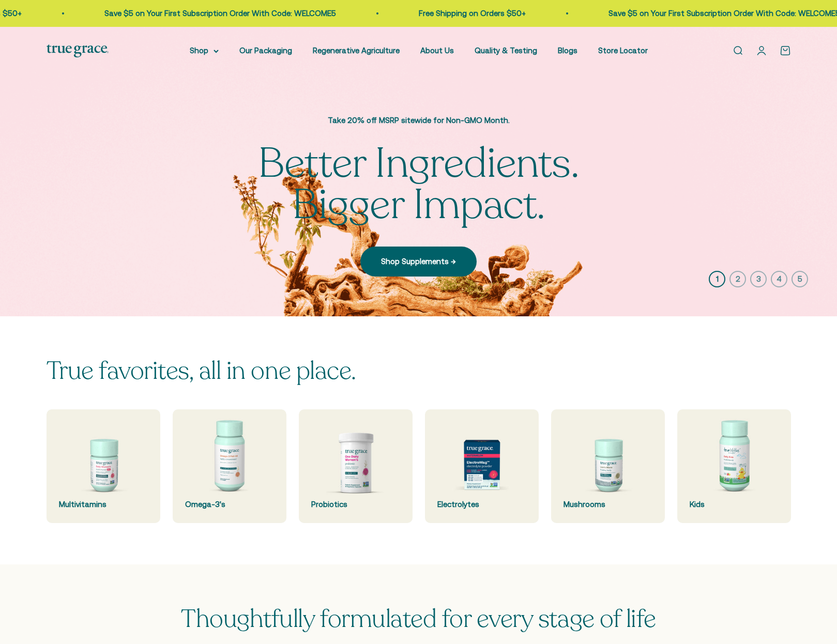  What do you see at coordinates (506, 50) in the screenshot?
I see `a: Quality & Testing` at bounding box center [506, 50].